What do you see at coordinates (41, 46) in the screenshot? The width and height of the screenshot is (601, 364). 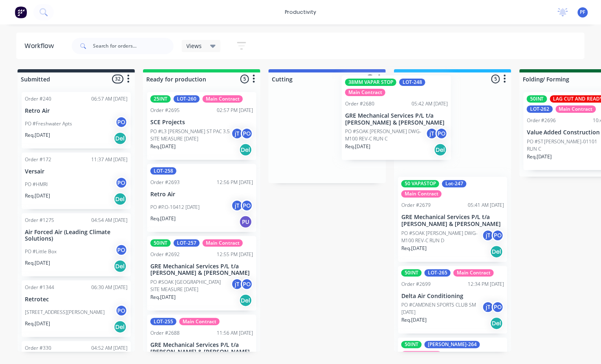 I see `div: Workflow` at bounding box center [41, 46].